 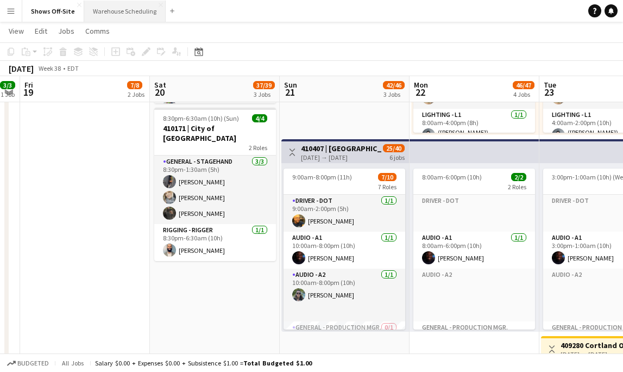 What do you see at coordinates (97, 31) in the screenshot?
I see `a: Comms` at bounding box center [97, 31].